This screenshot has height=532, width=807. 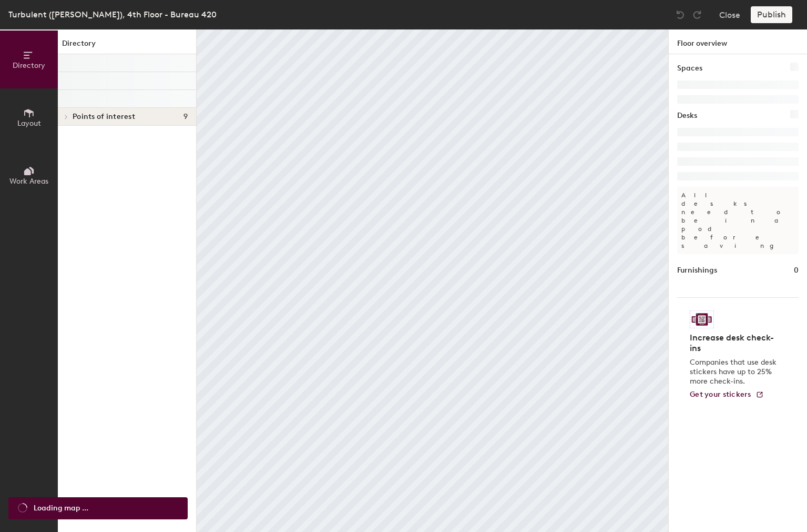 What do you see at coordinates (697, 270) in the screenshot?
I see `h1: Furnishings` at bounding box center [697, 270].